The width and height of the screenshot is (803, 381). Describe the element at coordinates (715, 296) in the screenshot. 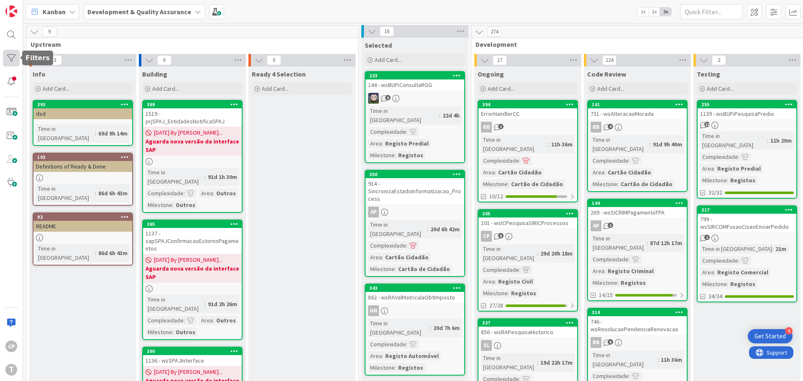

I see `span: 34/34` at that location.